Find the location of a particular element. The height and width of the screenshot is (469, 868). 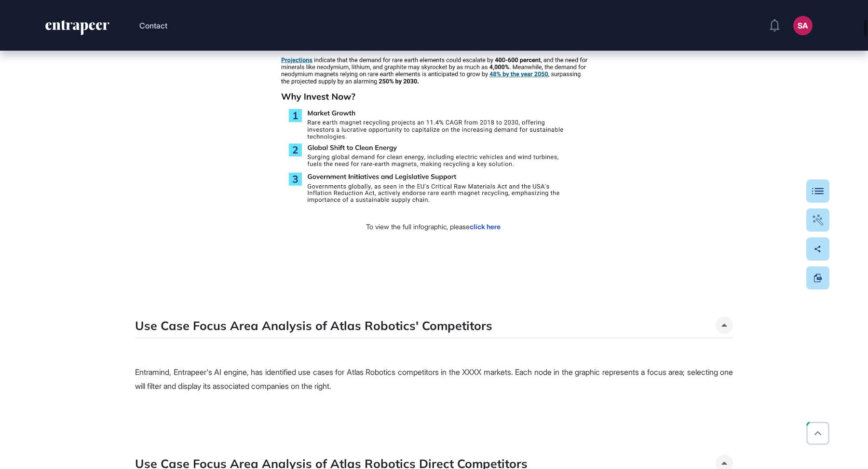

span: To view the full infographic, please is located at coordinates (434, 226).